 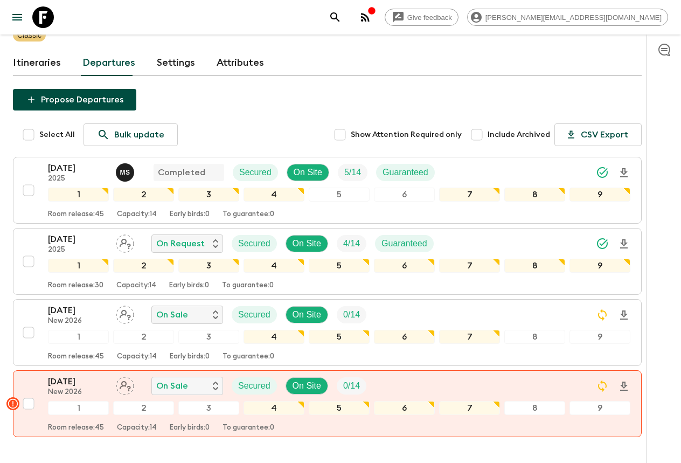 What do you see at coordinates (351, 243) in the screenshot?
I see `p: 4 / 14` at bounding box center [351, 243].